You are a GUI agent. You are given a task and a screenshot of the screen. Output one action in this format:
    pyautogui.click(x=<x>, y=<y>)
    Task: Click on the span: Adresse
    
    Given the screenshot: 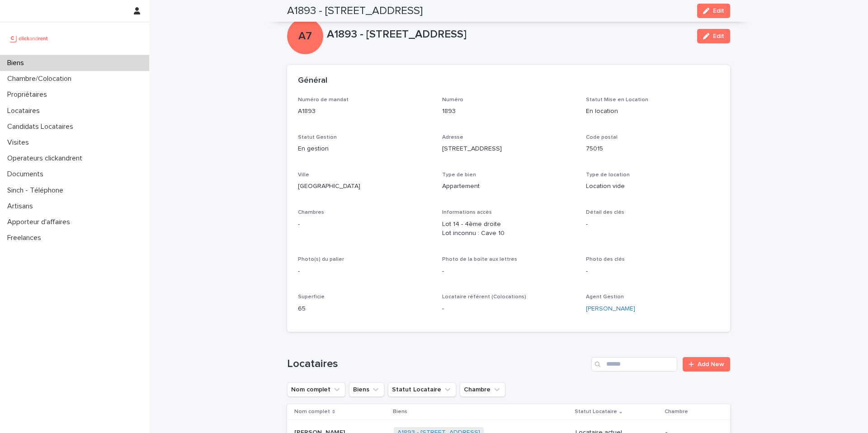 What is the action you would take?
    pyautogui.click(x=452, y=138)
    